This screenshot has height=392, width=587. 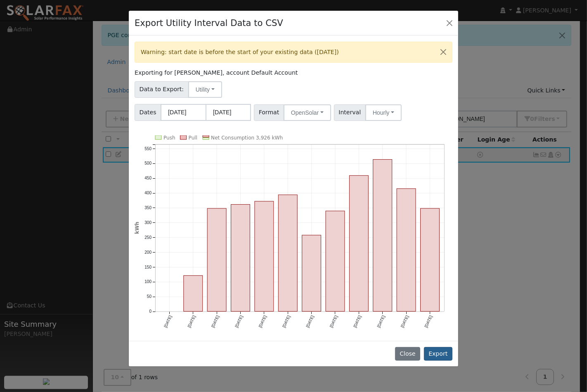 I want to click on text: Net Consumption 3,926 kWh, so click(x=246, y=137).